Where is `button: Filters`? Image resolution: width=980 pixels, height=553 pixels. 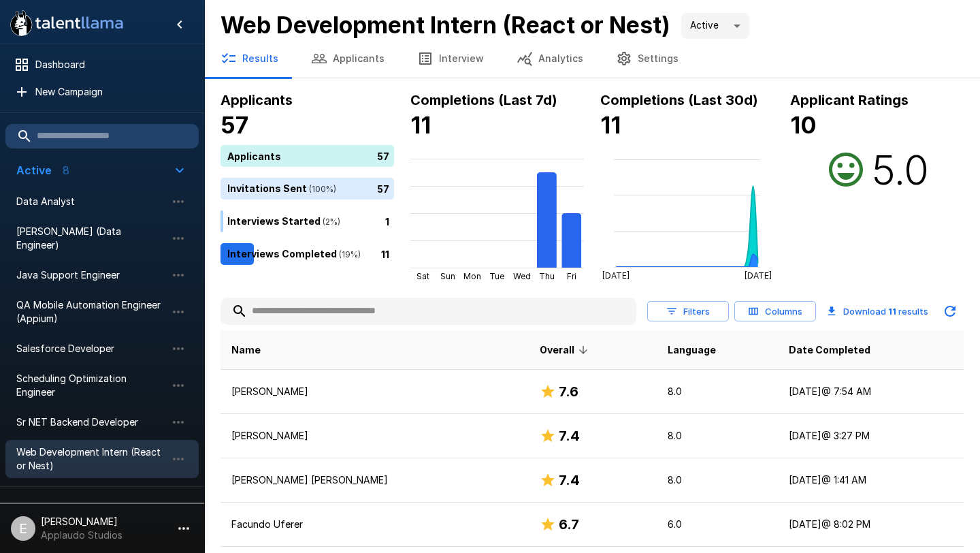
button: Filters is located at coordinates (688, 312).